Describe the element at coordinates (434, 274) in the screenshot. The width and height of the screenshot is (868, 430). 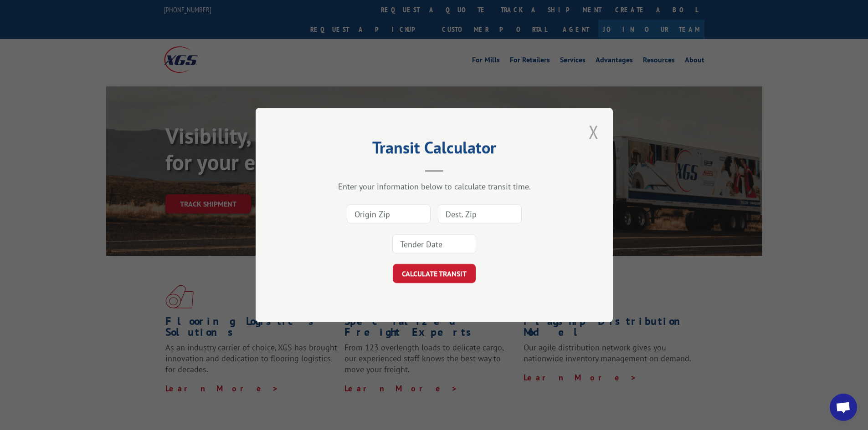
I see `button: CALCULATE TRANSIT` at that location.